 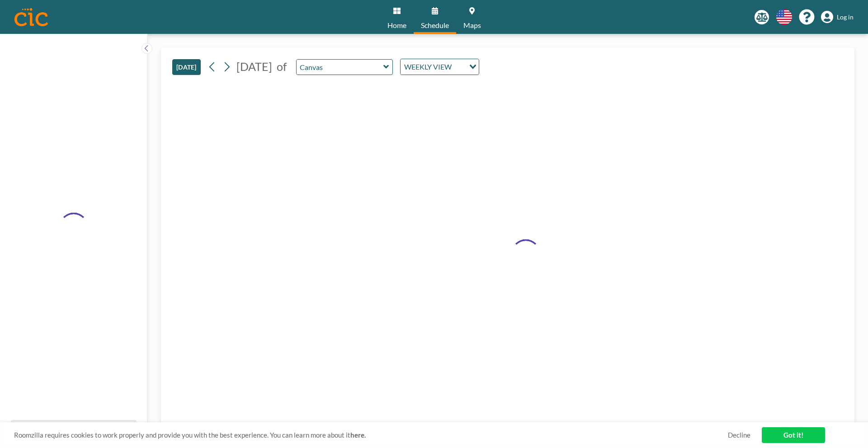 I want to click on a: Got it!, so click(x=794, y=435).